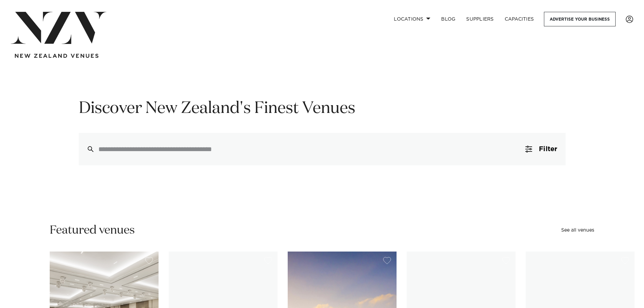  Describe the element at coordinates (92, 230) in the screenshot. I see `h2: Featured venues` at that location.